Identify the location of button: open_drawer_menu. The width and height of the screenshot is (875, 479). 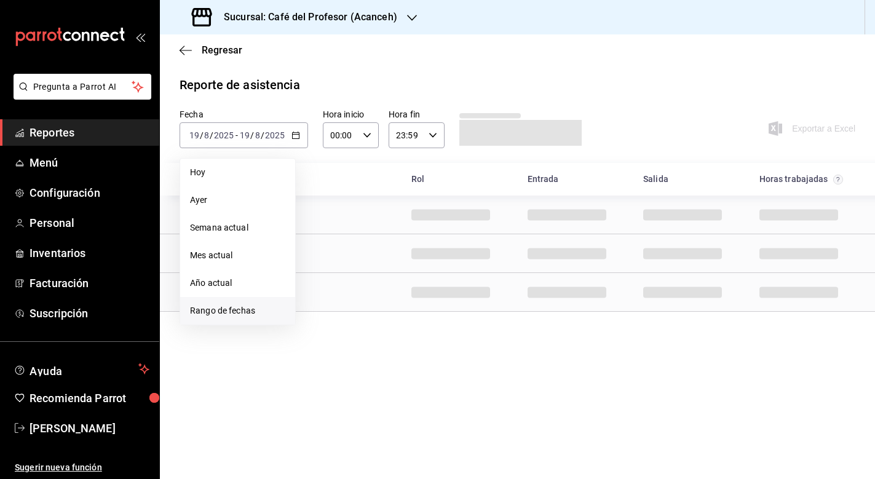
(140, 37).